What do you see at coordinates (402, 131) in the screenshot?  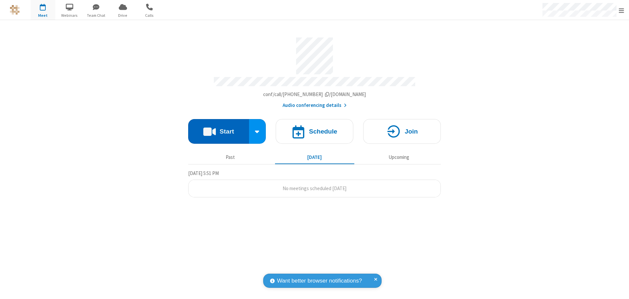 I see `button: Join` at bounding box center [402, 131].